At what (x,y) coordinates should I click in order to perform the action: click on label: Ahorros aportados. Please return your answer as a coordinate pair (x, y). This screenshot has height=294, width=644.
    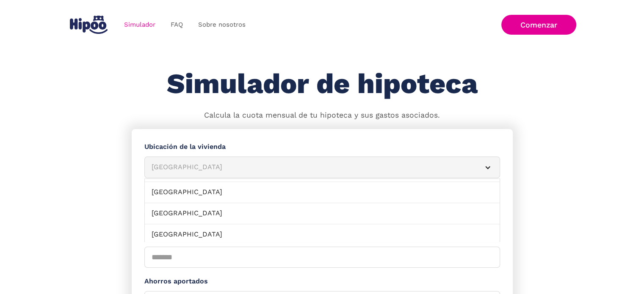
    Looking at the image, I should click on (322, 281).